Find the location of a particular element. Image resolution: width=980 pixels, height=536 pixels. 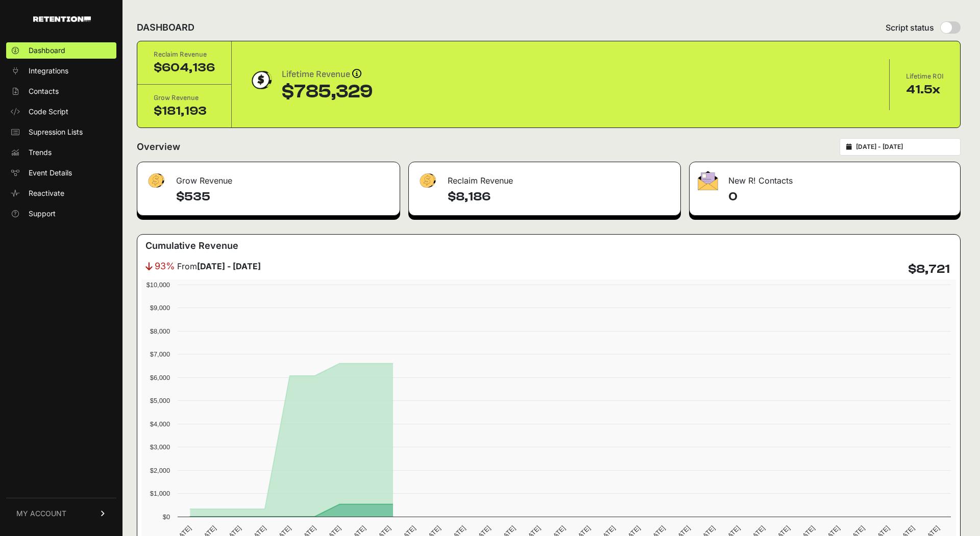

text: $9,000 is located at coordinates (160, 307).